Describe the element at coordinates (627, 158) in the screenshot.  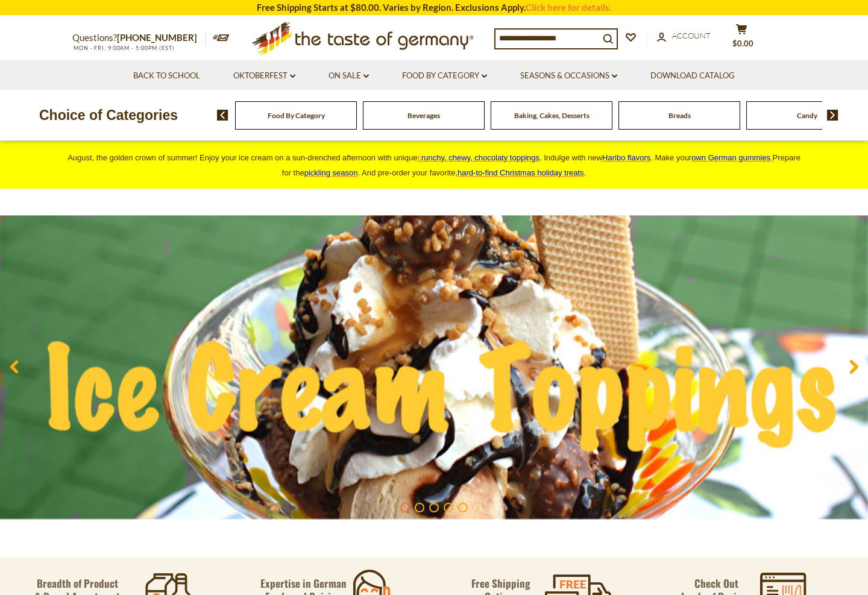
I see `a: Haribo flavors` at that location.